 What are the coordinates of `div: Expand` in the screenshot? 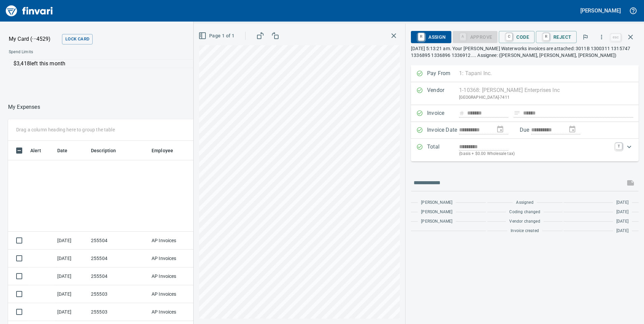 It's located at (525, 150).